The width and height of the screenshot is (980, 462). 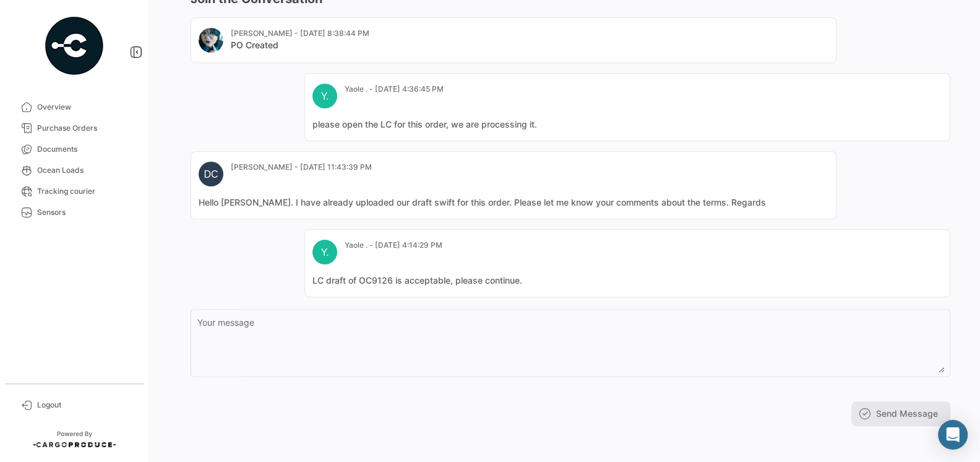 What do you see at coordinates (211, 40) in the screenshot?
I see `img: IMG_20220614_122528.jpg` at bounding box center [211, 40].